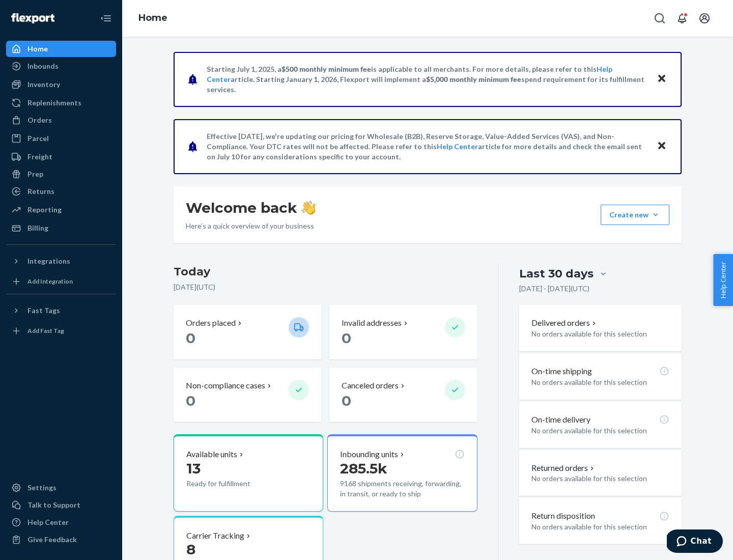 This screenshot has width=733, height=560. I want to click on div: Reporting, so click(45, 210).